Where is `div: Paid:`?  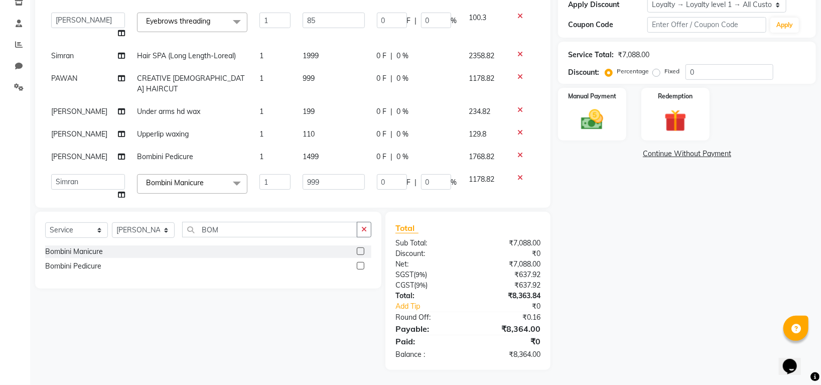
div: Paid: is located at coordinates (428, 341).